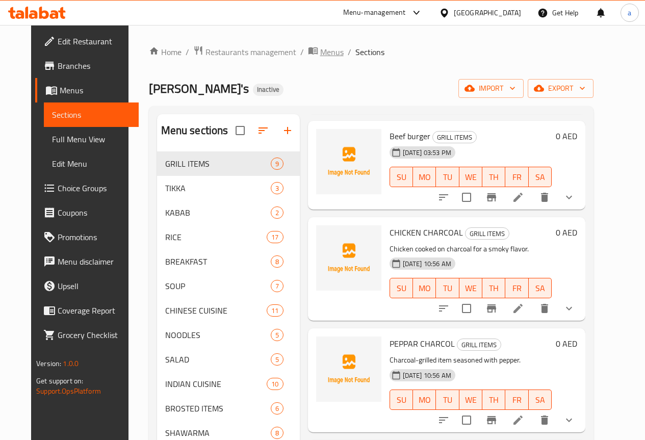 This screenshot has height=440, width=645. I want to click on button: Add section, so click(288, 131).